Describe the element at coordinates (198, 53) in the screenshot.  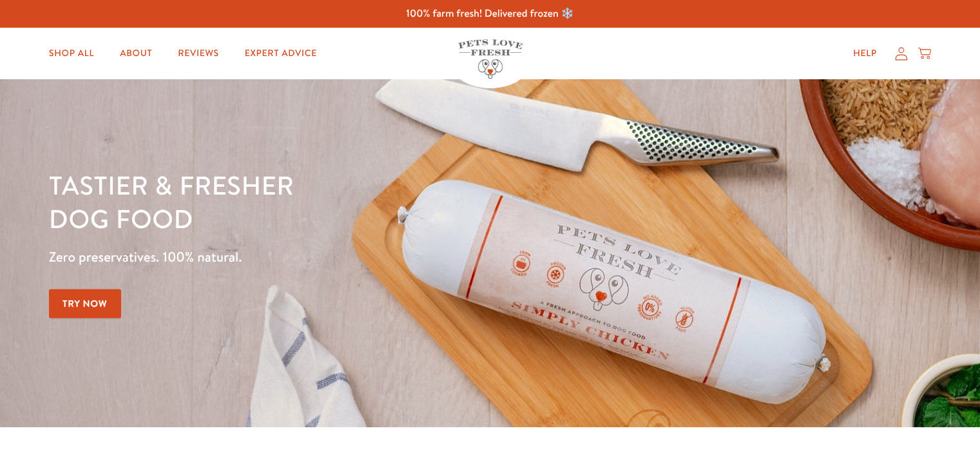
I see `a: Reviews` at that location.